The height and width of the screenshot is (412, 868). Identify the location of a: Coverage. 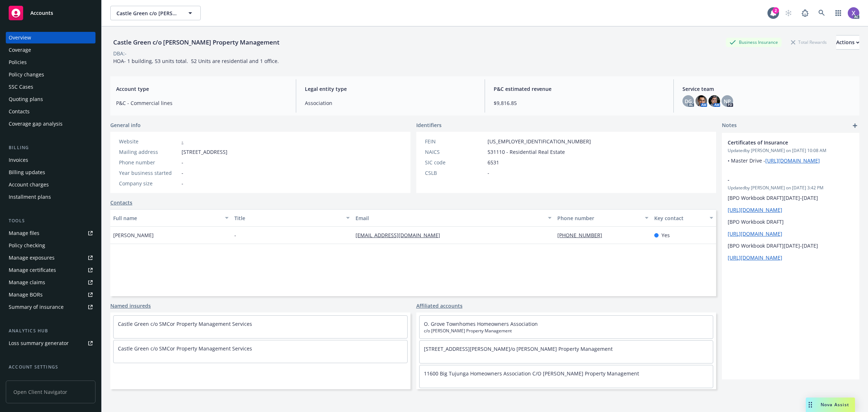
(51, 50).